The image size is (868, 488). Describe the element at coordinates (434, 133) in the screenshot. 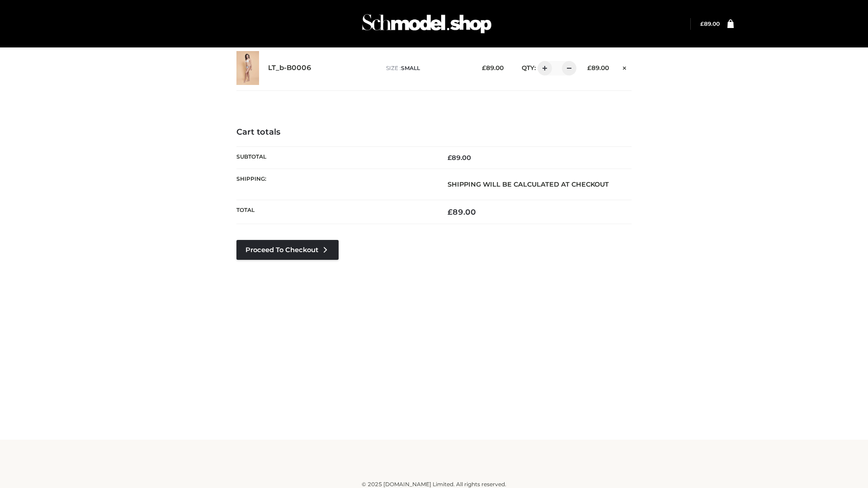

I see `h4: Cart totals` at that location.